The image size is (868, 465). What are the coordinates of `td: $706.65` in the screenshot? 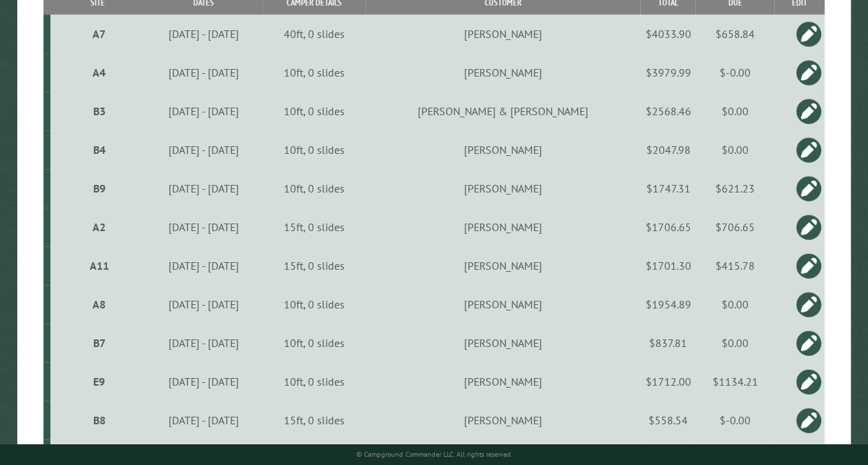 It's located at (734, 227).